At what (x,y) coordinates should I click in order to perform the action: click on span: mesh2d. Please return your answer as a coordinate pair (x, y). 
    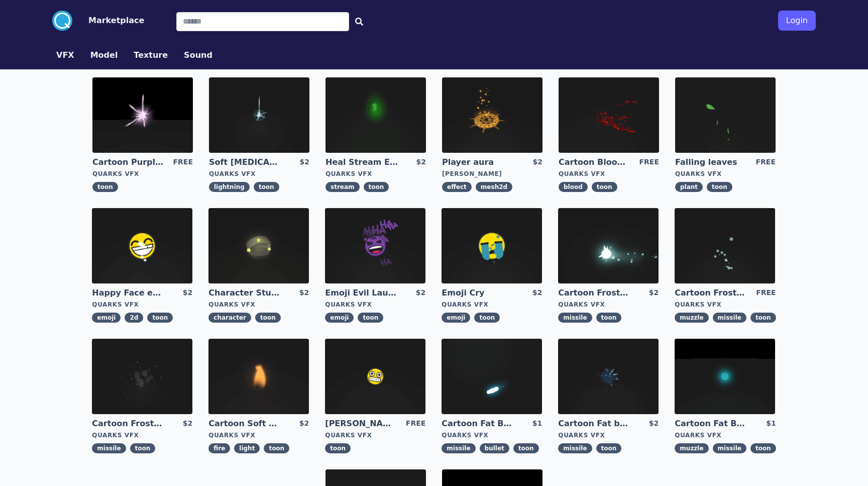
    Looking at the image, I should click on (494, 187).